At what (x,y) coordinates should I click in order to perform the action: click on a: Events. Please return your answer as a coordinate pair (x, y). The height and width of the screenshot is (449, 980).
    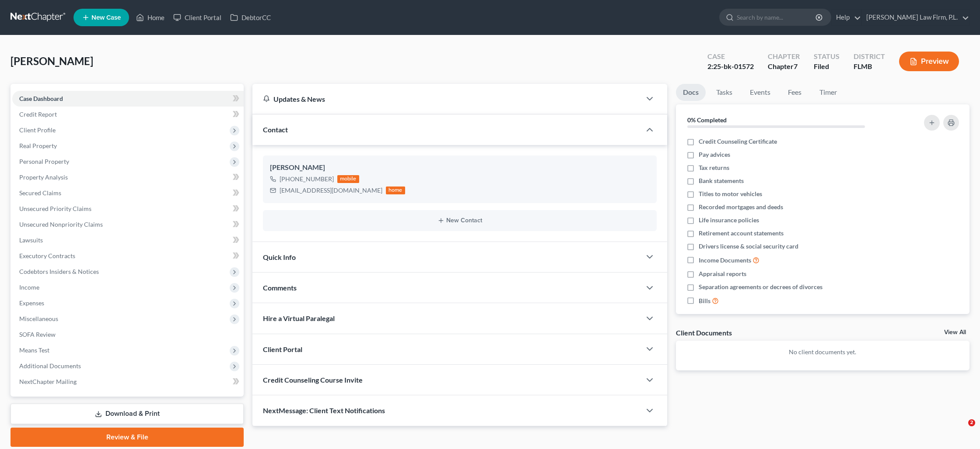
    Looking at the image, I should click on (760, 93).